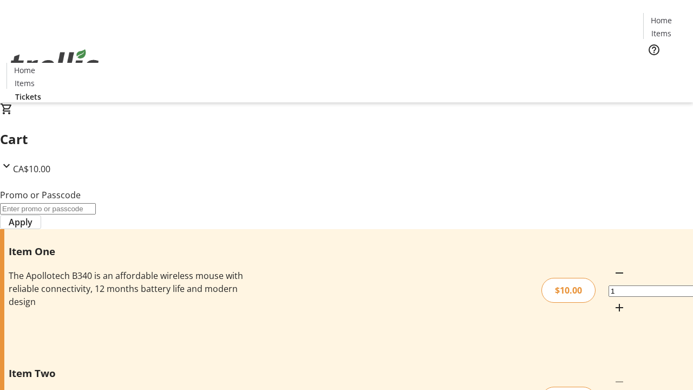  What do you see at coordinates (21, 222) in the screenshot?
I see `span: Apply` at bounding box center [21, 222].